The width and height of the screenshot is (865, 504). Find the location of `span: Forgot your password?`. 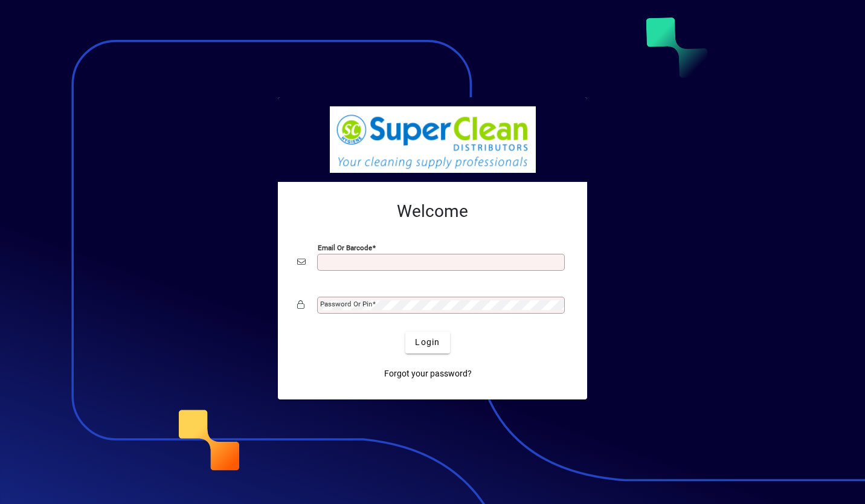

span: Forgot your password? is located at coordinates (428, 373).